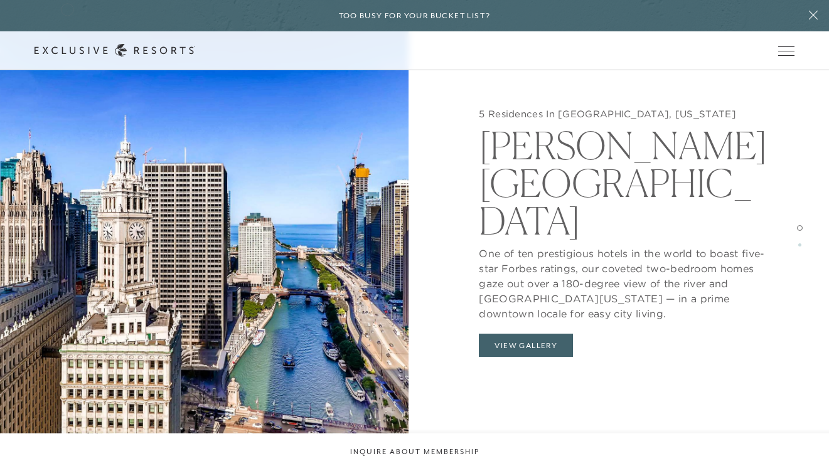 This screenshot has width=829, height=471. What do you see at coordinates (786, 51) in the screenshot?
I see `button: Open navigation` at bounding box center [786, 51].